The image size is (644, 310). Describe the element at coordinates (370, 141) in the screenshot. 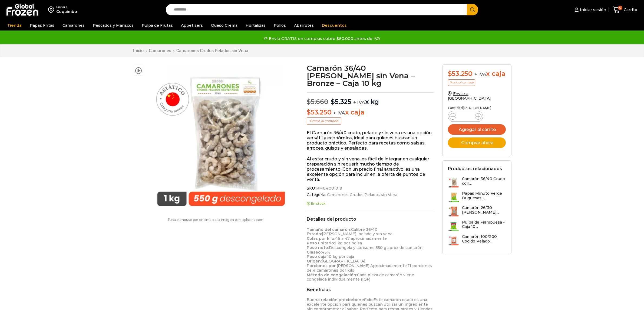

I see `p: El Camarón 36/40 crudo, pelado y sin vena es una opción versátil y económica, ideal para quienes ...` at that location.